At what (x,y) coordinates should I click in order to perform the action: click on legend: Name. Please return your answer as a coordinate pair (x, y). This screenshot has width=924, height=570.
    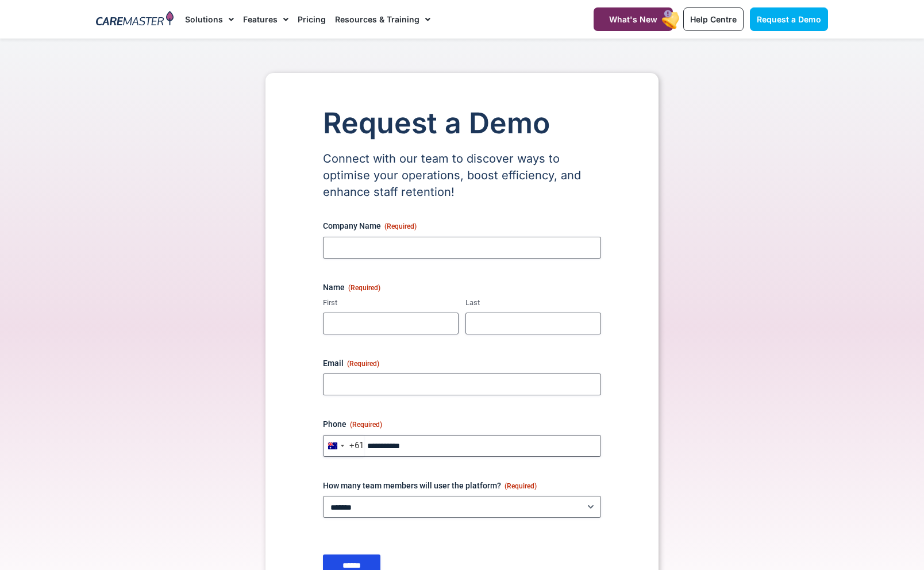
    Looking at the image, I should click on (352, 287).